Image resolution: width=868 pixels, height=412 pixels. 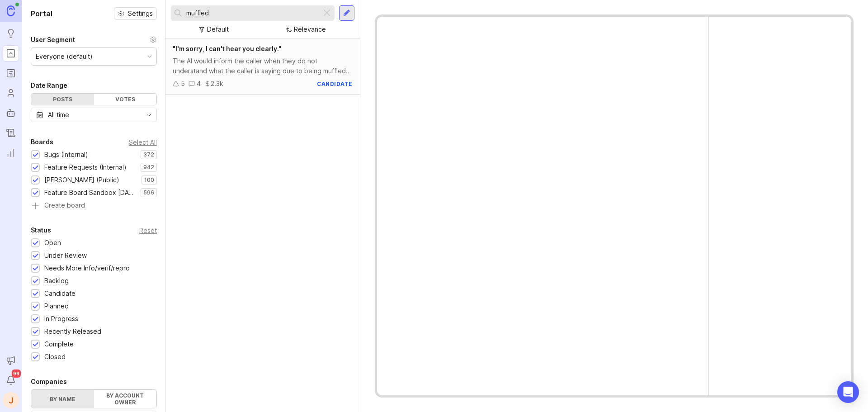 I want to click on button: J, so click(x=11, y=400).